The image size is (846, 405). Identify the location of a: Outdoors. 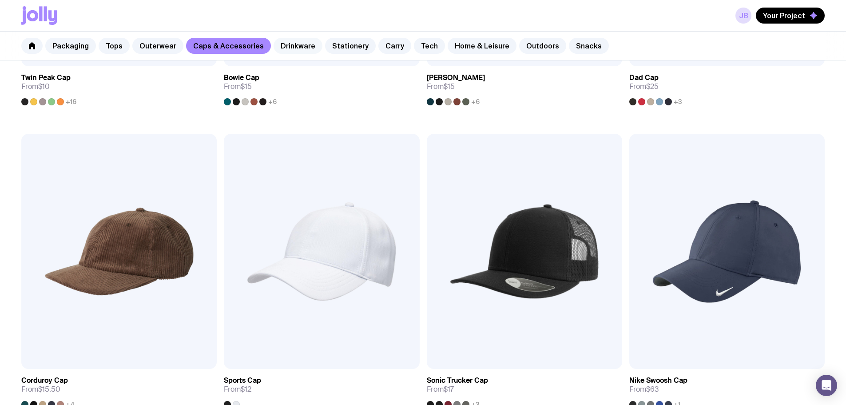
(543, 46).